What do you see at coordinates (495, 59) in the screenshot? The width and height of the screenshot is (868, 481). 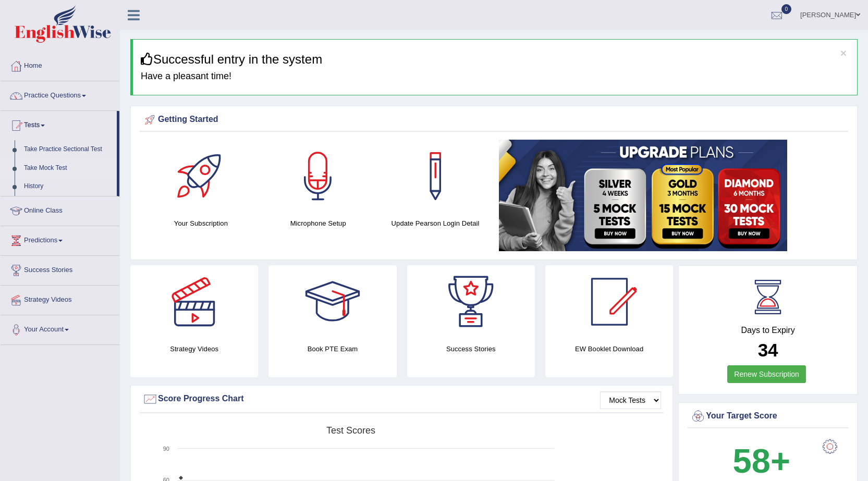 I see `h3: Successful entry in the system` at bounding box center [495, 59].